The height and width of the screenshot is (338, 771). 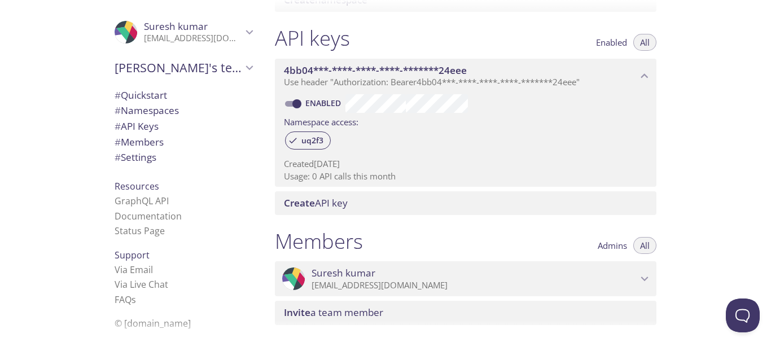 What do you see at coordinates (324, 103) in the screenshot?
I see `a: Enabled` at bounding box center [324, 103].